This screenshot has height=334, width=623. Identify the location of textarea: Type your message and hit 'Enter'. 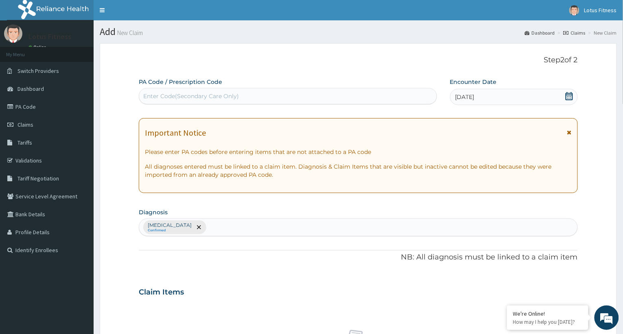
(79, 237).